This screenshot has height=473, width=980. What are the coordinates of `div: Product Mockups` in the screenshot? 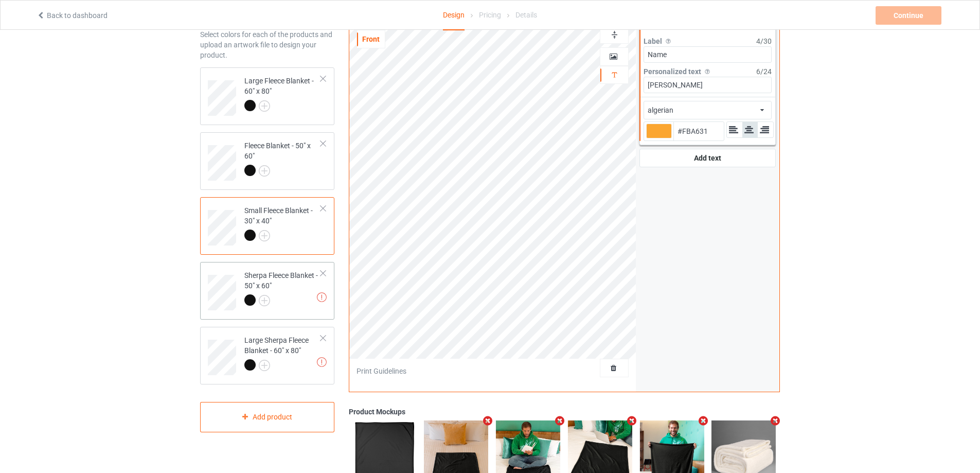 It's located at (564, 412).